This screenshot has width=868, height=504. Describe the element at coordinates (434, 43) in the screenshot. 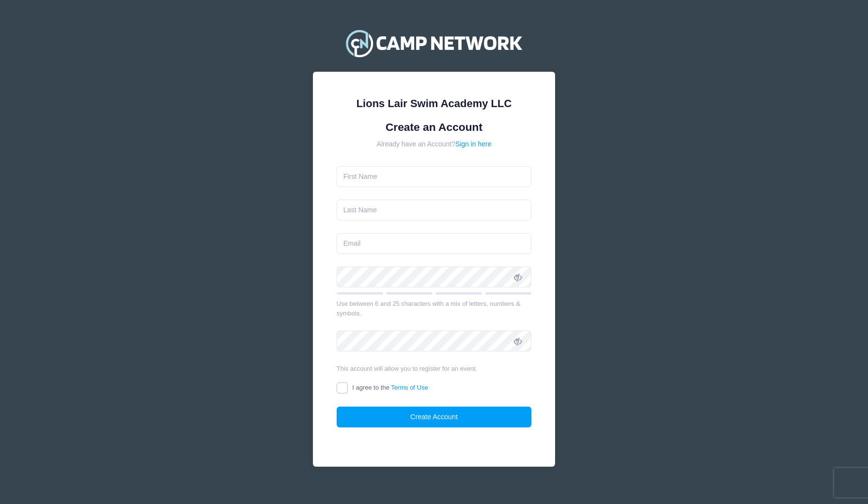

I see `img: Camp Network` at that location.